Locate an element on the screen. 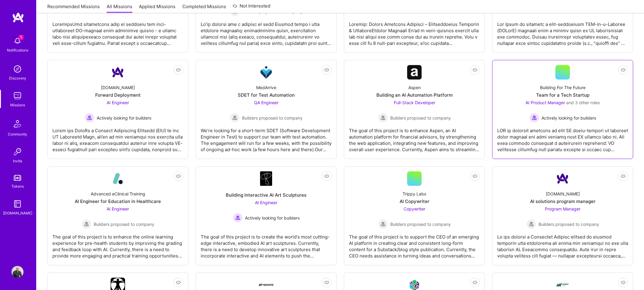 The height and width of the screenshot is (290, 644). div: Notifications is located at coordinates (17, 50).